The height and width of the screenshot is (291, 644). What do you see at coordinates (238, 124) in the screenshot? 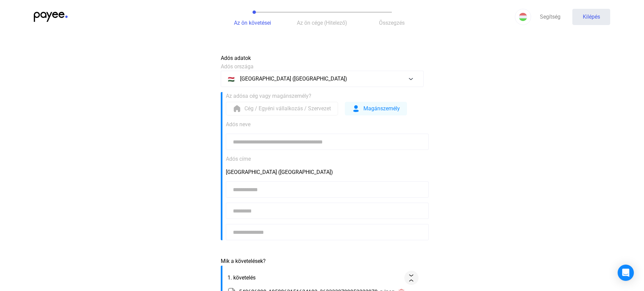
I see `font: Adós neve` at bounding box center [238, 124].